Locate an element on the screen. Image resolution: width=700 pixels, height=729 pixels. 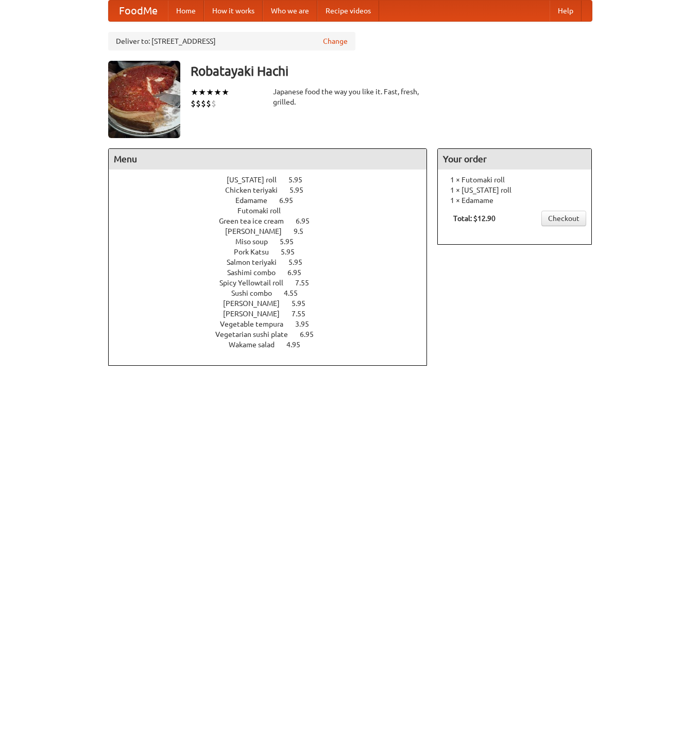
b: Total: $12.90 is located at coordinates (474, 218).